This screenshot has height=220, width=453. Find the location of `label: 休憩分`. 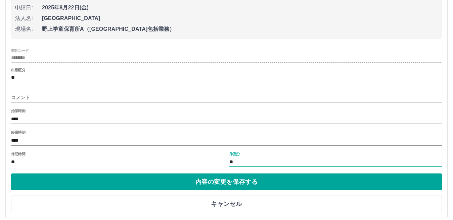

label: 休憩分 is located at coordinates (235, 154).